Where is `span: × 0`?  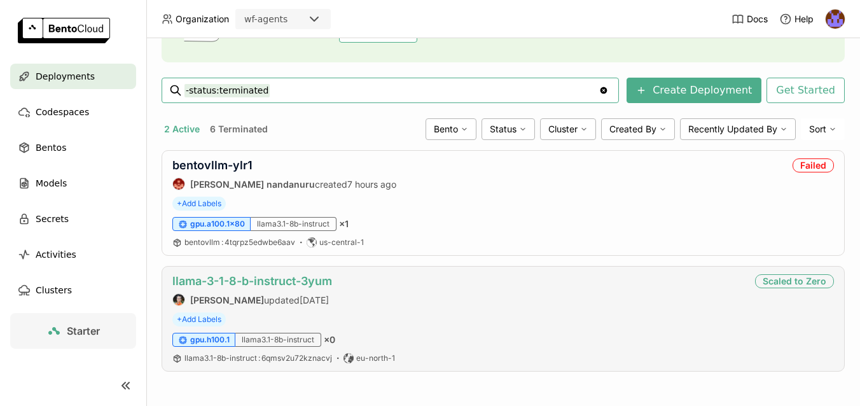
span: × 0 is located at coordinates (329, 340).